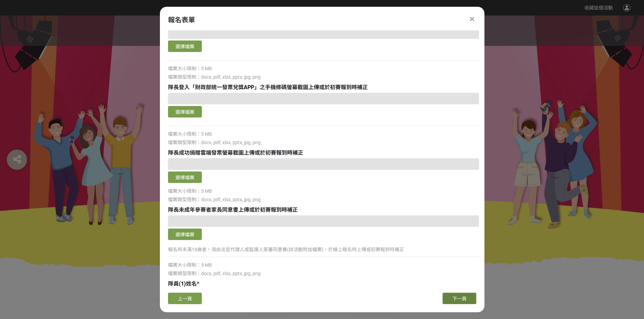  Describe the element at coordinates (235, 152) in the screenshot. I see `span: 隊長成功捐贈雲端發票螢幕截圖上傳或於初賽報到時補正` at that location.